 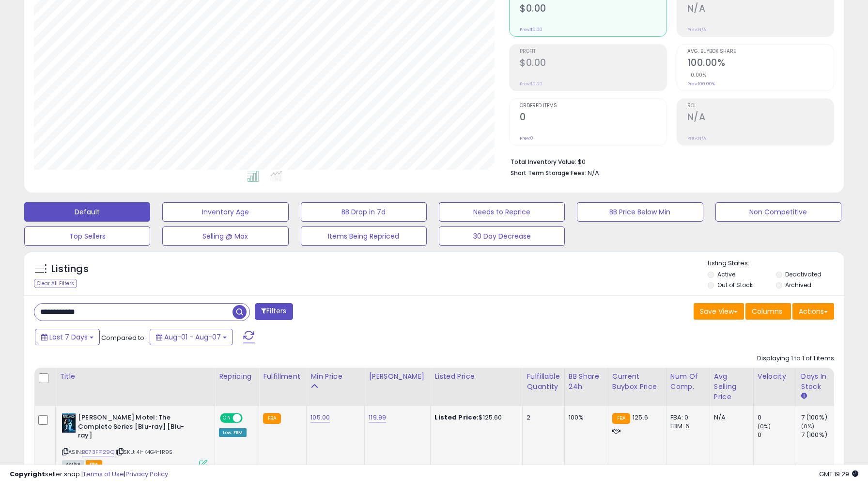 I want to click on a: Terms of Use, so click(x=103, y=474).